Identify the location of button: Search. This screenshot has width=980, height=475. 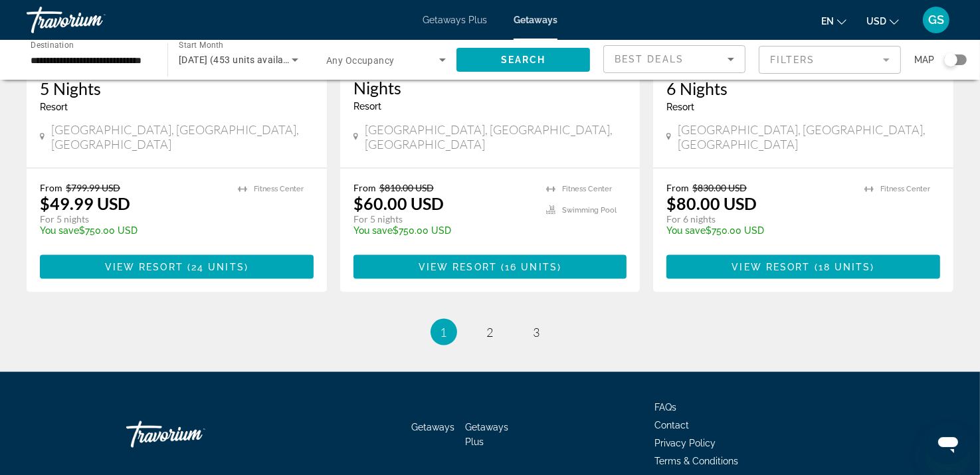
(523, 60).